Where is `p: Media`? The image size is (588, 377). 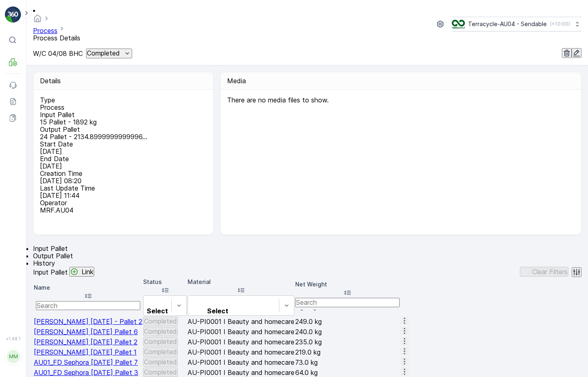 p: Media is located at coordinates (401, 81).